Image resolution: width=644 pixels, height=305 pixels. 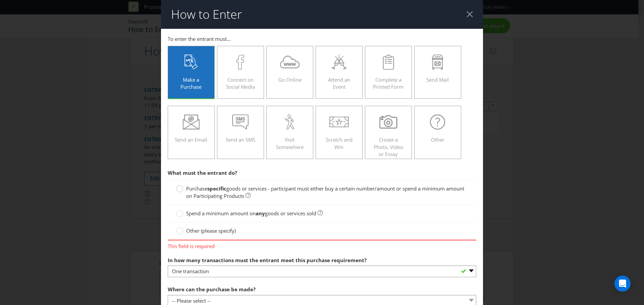 I want to click on span: Complete a Printed Form, so click(x=388, y=83).